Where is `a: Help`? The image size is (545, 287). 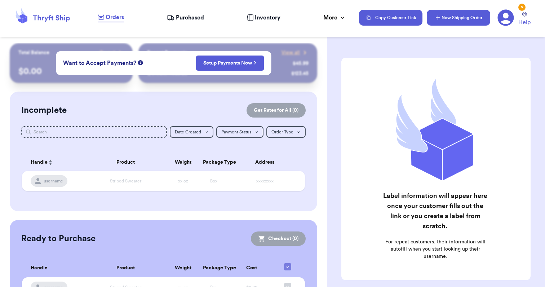
a: Help is located at coordinates (525, 19).